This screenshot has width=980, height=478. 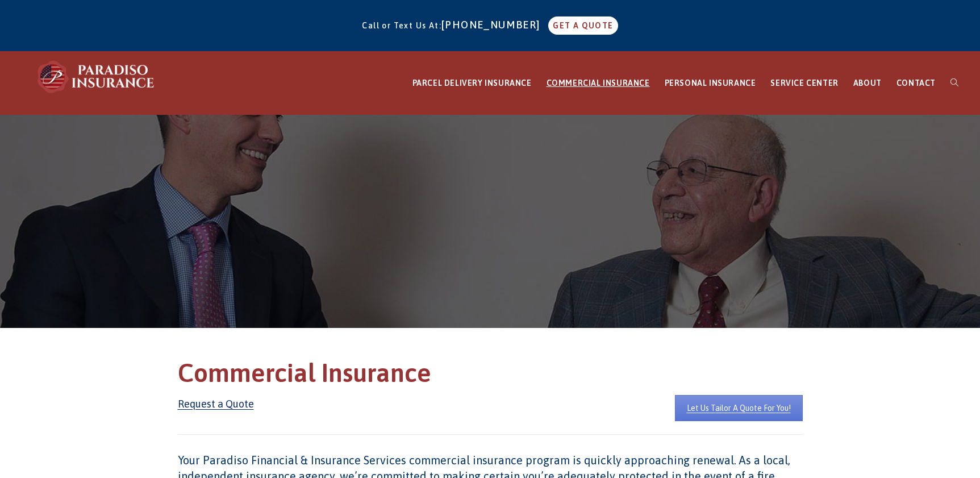 What do you see at coordinates (868, 83) in the screenshot?
I see `span: ABOUT` at bounding box center [868, 83].